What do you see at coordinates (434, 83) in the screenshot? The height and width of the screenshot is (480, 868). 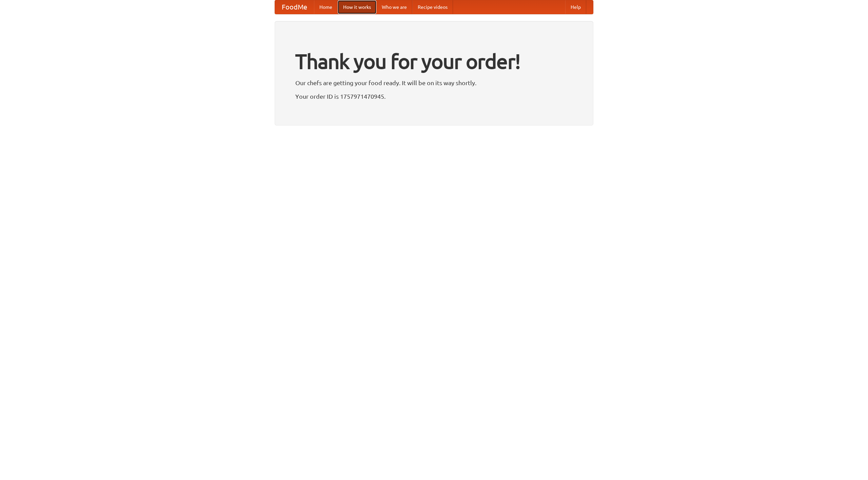 I see `p: Our chefs are getting your food ready. It will be on its way shortly.` at bounding box center [434, 83].